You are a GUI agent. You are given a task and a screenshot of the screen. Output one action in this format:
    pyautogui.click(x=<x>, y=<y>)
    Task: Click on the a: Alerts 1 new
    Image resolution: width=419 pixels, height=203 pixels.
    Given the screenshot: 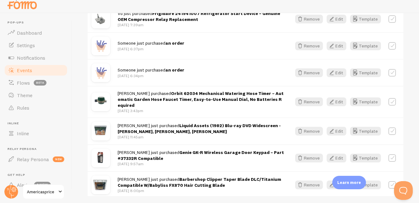 What is the action you would take?
    pyautogui.click(x=36, y=185)
    